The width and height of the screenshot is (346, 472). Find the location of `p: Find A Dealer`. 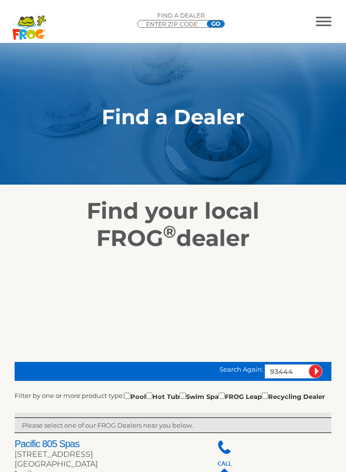

p: Find A Dealer is located at coordinates (181, 16).